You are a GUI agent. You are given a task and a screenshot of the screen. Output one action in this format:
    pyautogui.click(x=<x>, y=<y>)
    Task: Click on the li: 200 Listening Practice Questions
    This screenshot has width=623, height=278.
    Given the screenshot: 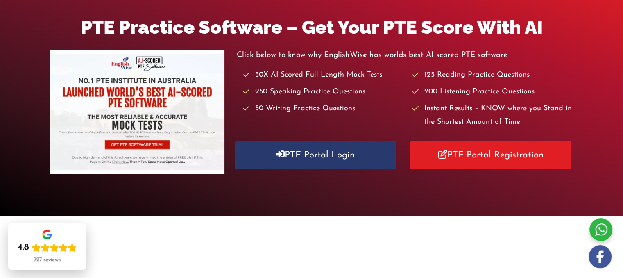 What is the action you would take?
    pyautogui.click(x=492, y=92)
    